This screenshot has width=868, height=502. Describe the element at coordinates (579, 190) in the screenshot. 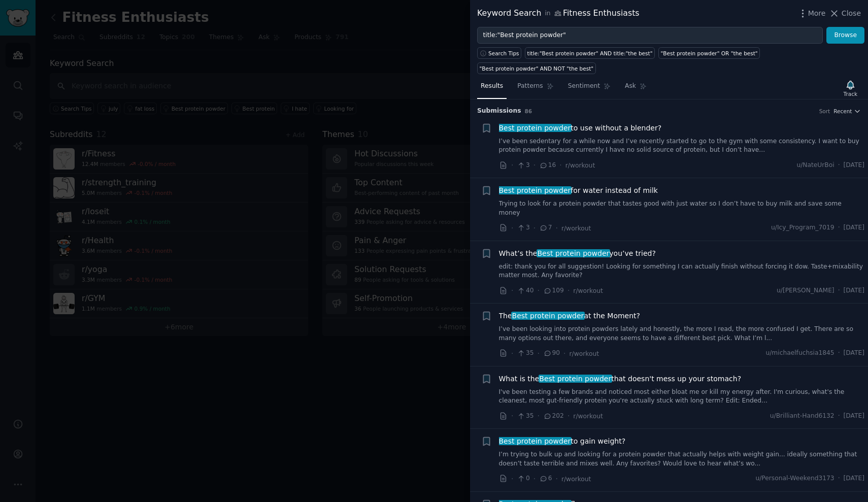

I see `span: for water instead of milk` at that location.